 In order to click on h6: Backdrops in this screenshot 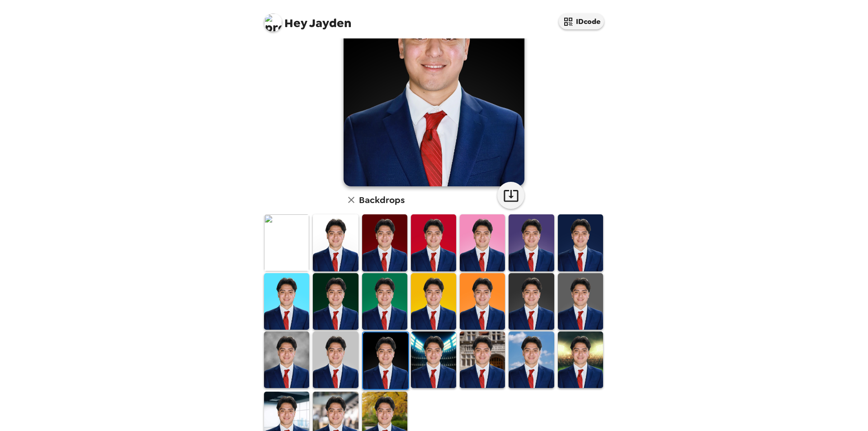, I will do `click(382, 200)`.